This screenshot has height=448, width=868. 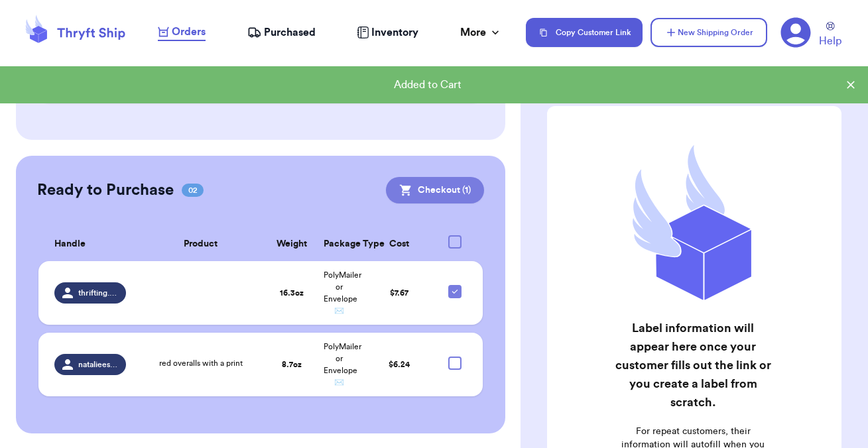 What do you see at coordinates (709, 32) in the screenshot?
I see `button: New Shipping Order` at bounding box center [709, 32].